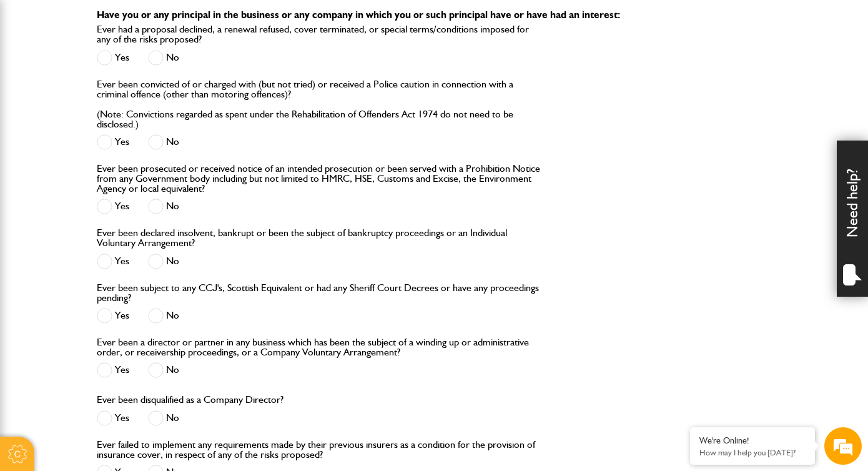 Image resolution: width=868 pixels, height=471 pixels. Describe the element at coordinates (753, 440) in the screenshot. I see `div: We're Online!` at that location.